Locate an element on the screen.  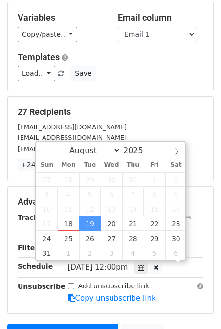
span: August 15, 2025 is located at coordinates (155, 209).